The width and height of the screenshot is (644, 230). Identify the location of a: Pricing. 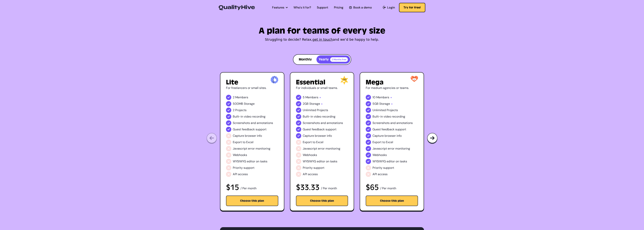
(339, 8).